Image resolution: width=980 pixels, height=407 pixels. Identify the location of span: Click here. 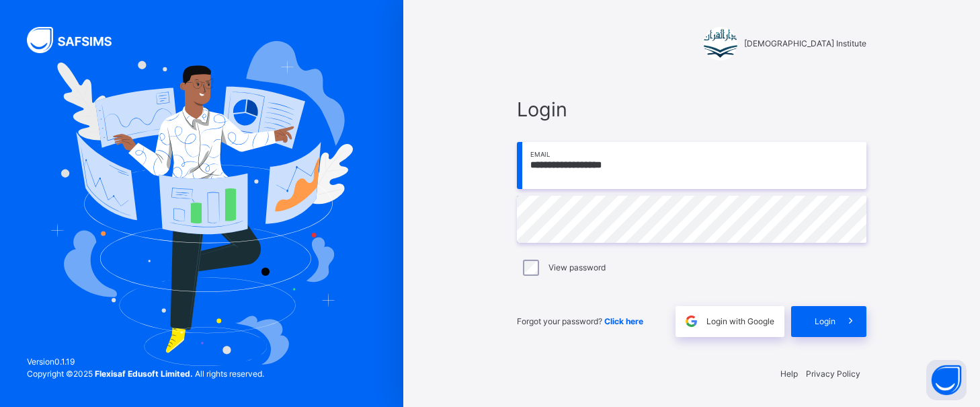
(624, 321).